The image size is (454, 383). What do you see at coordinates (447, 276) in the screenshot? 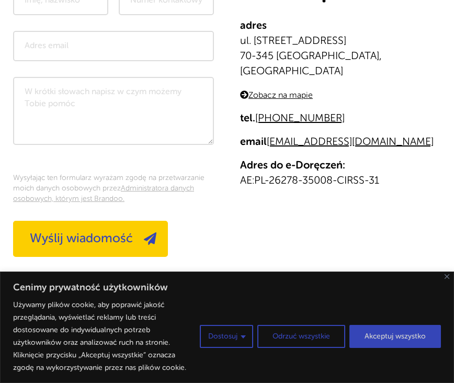
I see `img: Close` at bounding box center [447, 276].